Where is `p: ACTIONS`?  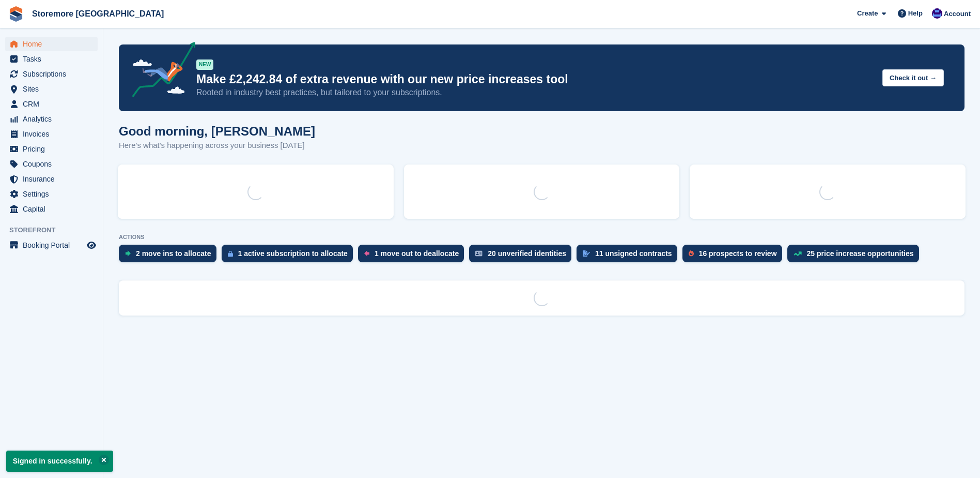 p: ACTIONS is located at coordinates (542, 237).